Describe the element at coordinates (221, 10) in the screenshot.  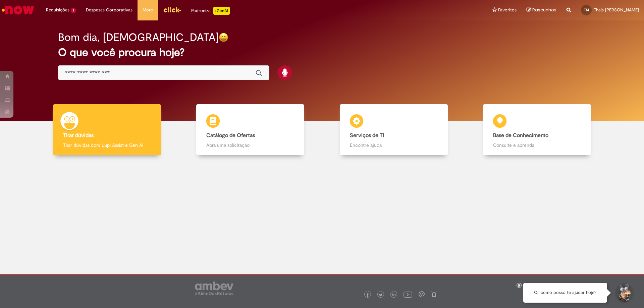
I see `p: +GenAi` at that location.